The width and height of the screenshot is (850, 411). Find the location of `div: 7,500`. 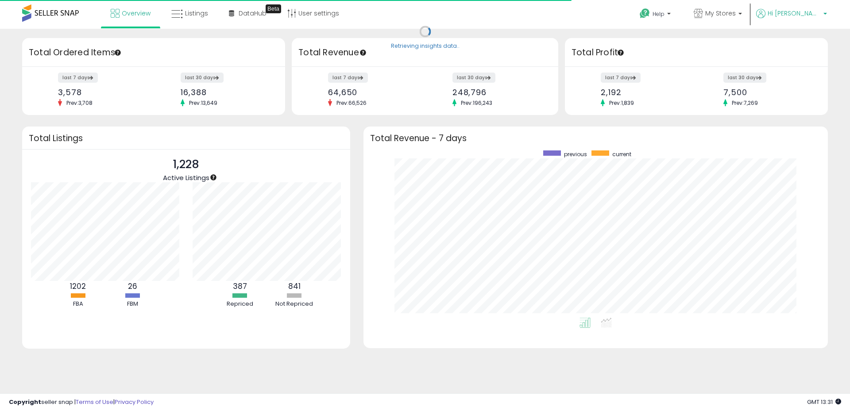

div: 7,500 is located at coordinates (767, 92).